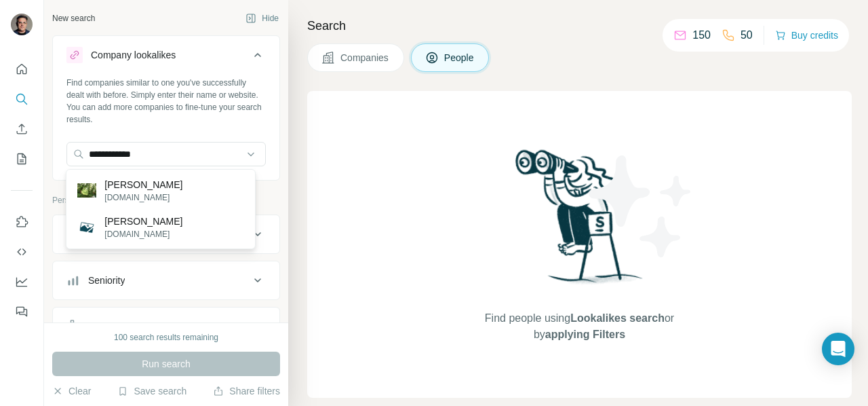 The image size is (868, 406). I want to click on span: Lookalikes search, so click(616, 317).